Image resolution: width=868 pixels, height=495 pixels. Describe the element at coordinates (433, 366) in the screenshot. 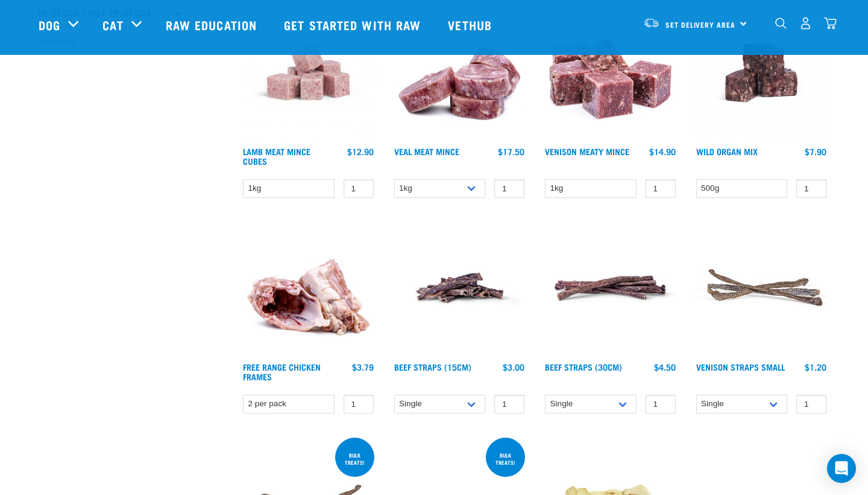

I see `a: Beef Straps (15cm)` at that location.